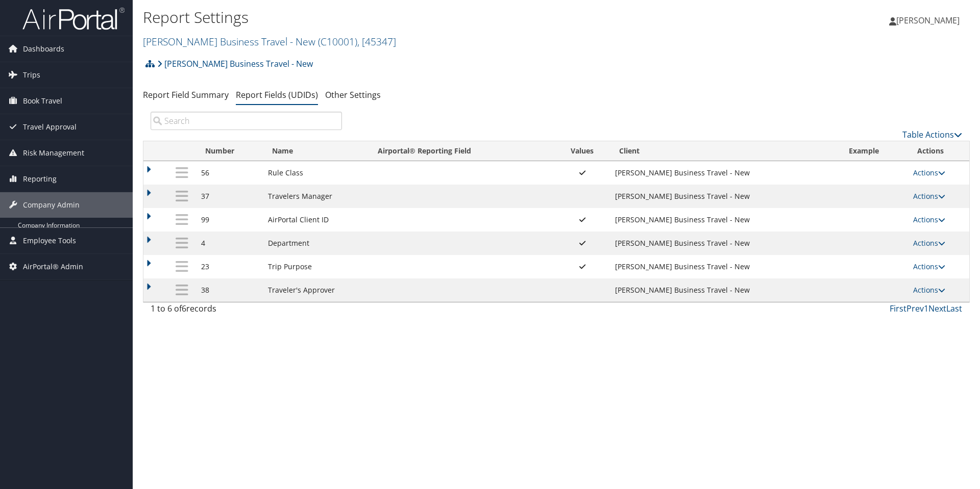 This screenshot has height=489, width=980. Describe the element at coordinates (316, 290) in the screenshot. I see `td: Traveler's Approver` at that location.